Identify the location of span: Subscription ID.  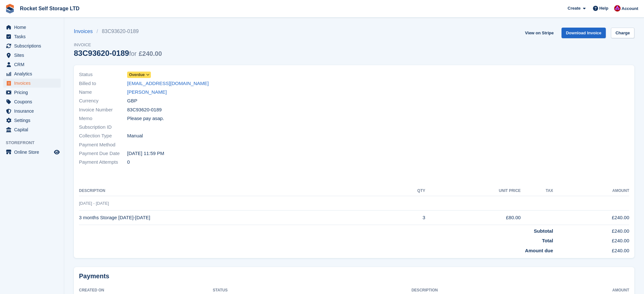
(103, 127).